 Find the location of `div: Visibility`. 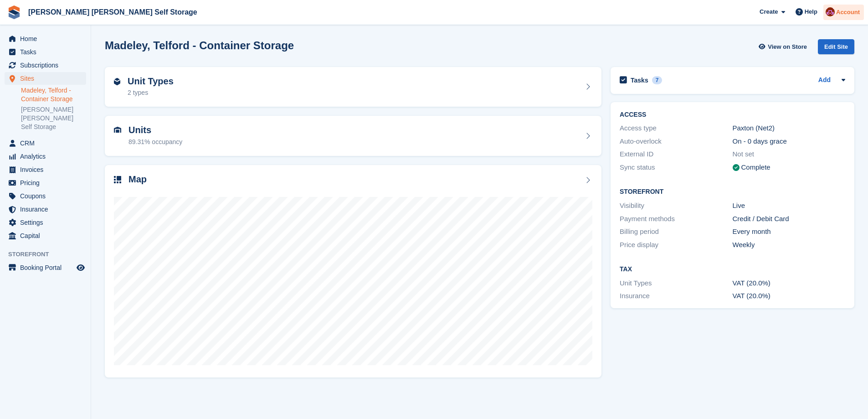

div: Visibility is located at coordinates (676, 206).